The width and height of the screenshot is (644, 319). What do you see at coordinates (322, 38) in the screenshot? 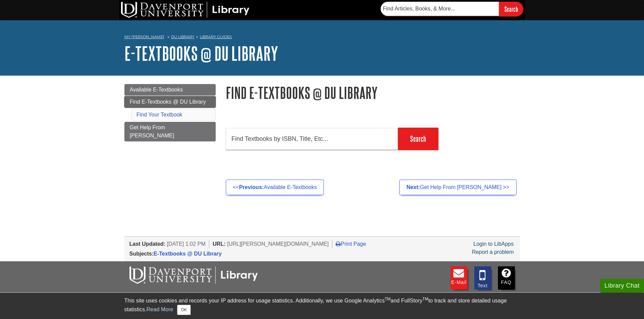
I see `nav: breadcrumb` at bounding box center [322, 38].